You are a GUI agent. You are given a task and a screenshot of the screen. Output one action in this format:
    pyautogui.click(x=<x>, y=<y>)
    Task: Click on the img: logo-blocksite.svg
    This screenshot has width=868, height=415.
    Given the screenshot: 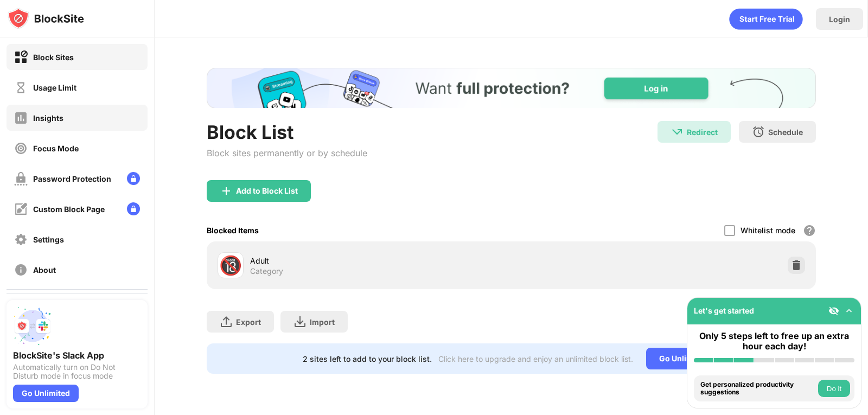 What is the action you would take?
    pyautogui.click(x=45, y=19)
    